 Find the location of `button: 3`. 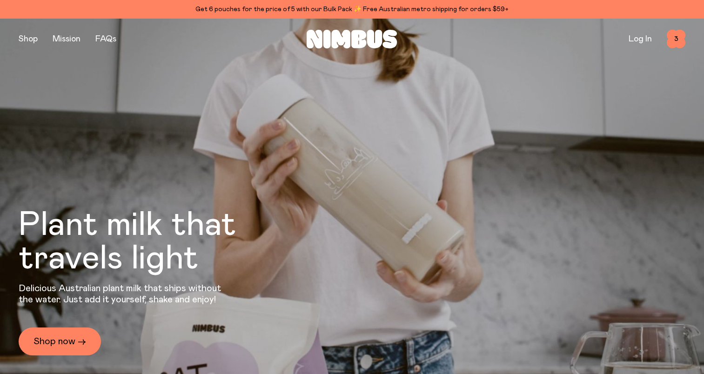

button: 3 is located at coordinates (676, 39).